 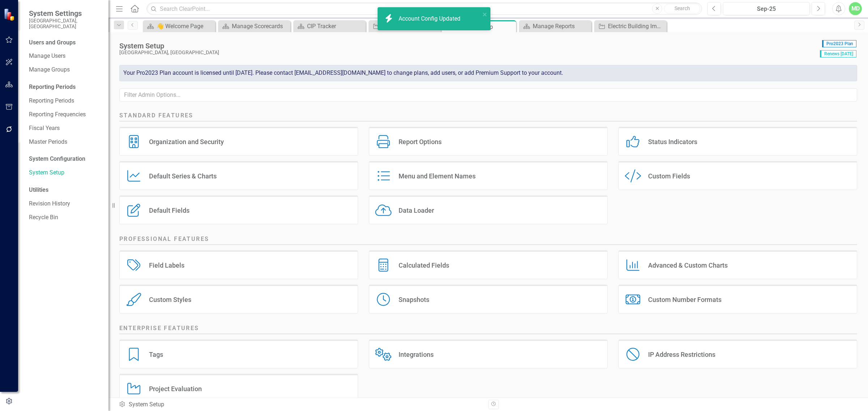 I want to click on a: Manage Users, so click(x=65, y=56).